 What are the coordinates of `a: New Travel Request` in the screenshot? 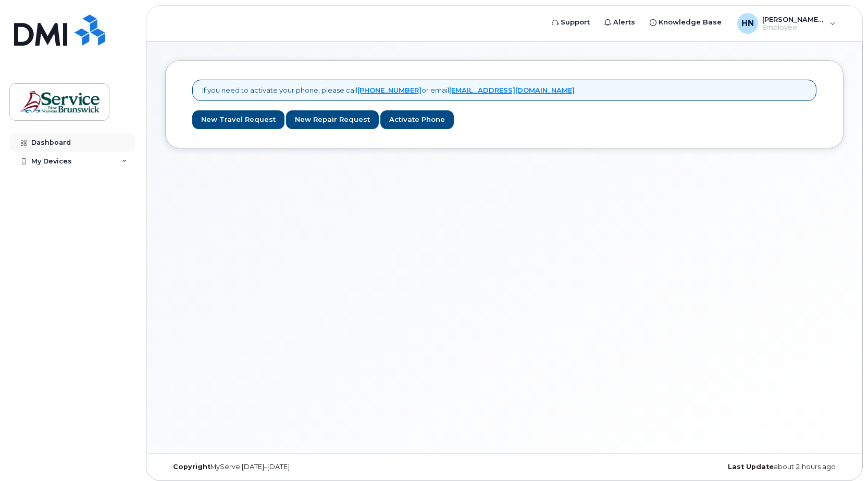 It's located at (238, 120).